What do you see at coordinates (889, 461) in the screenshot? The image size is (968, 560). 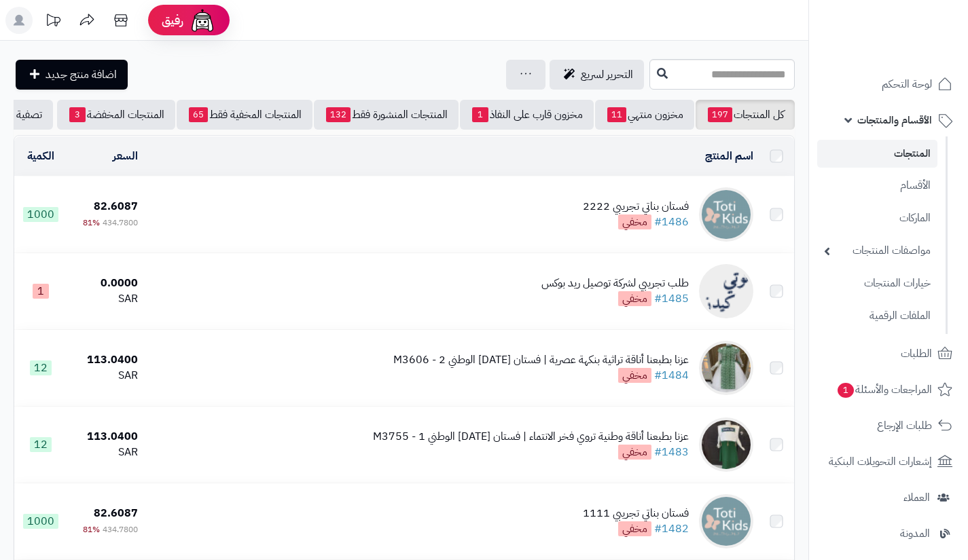 I see `a: إشعارات التحويلات البنكية` at bounding box center [889, 461].